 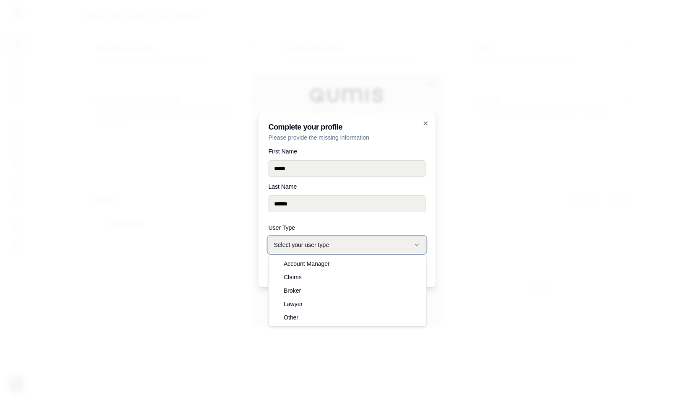 What do you see at coordinates (347, 151) in the screenshot?
I see `label: First Name` at bounding box center [347, 151].